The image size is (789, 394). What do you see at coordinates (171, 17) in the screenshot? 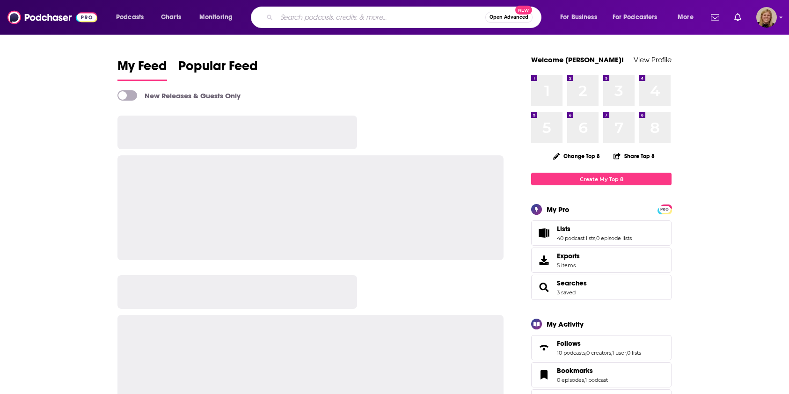
I see `span: Charts` at bounding box center [171, 17].